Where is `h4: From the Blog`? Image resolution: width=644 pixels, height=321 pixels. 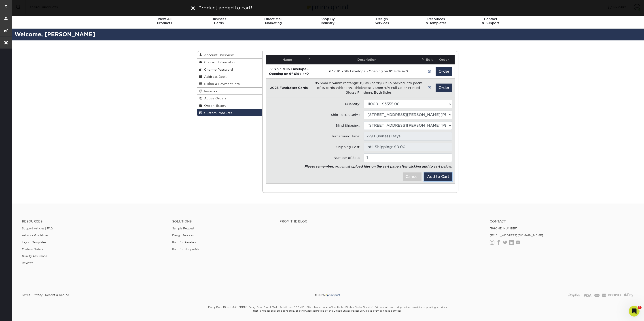
h4: From the Blog is located at coordinates (378, 221).